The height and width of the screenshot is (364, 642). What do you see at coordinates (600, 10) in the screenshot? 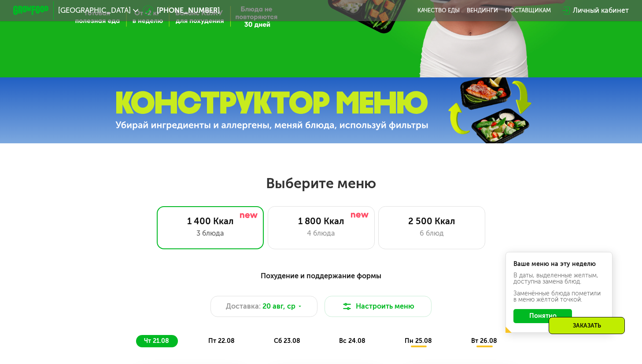
I see `div: Личный кабинет` at bounding box center [600, 10].